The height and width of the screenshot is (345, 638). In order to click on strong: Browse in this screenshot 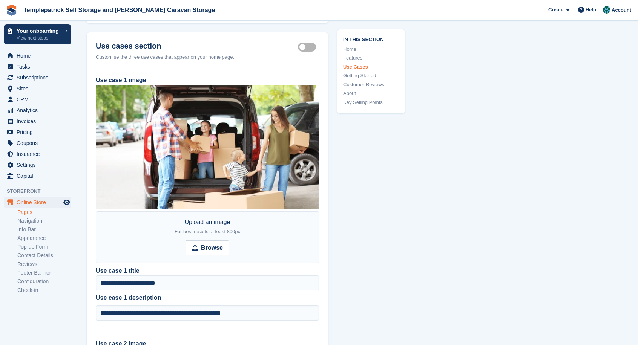, I will do `click(212, 248)`.